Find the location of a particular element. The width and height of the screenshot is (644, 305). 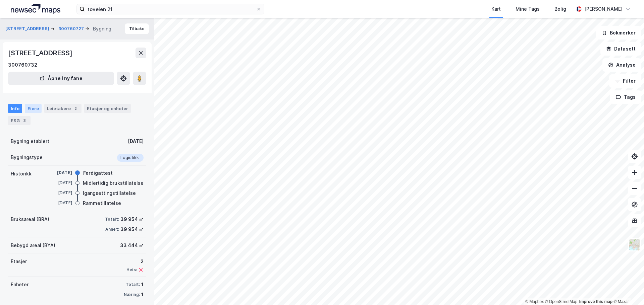

a: OpenStreetMap is located at coordinates (561, 302).